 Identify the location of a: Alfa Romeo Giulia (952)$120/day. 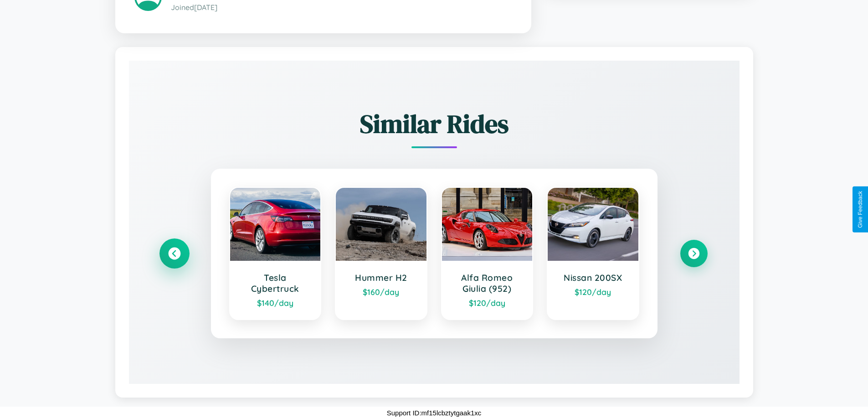
(487, 253).